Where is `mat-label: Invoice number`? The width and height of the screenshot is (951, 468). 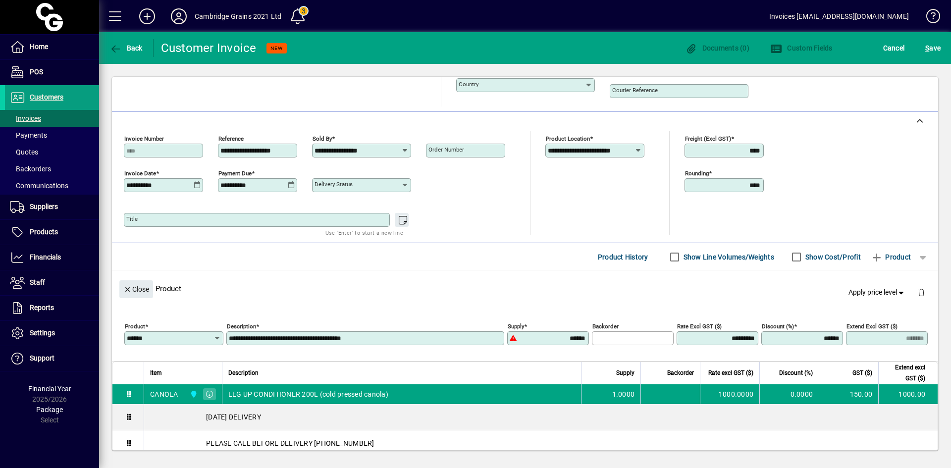 mat-label: Invoice number is located at coordinates (144, 139).